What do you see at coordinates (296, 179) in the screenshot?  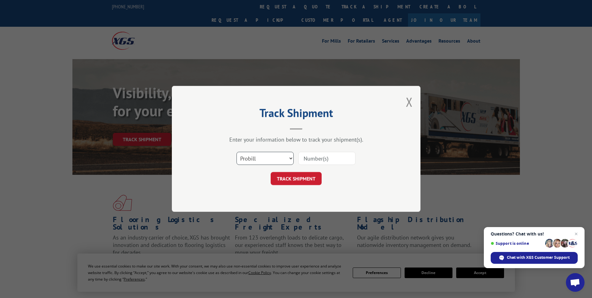 I see `button: TRACK SHIPMENT` at bounding box center [296, 179].